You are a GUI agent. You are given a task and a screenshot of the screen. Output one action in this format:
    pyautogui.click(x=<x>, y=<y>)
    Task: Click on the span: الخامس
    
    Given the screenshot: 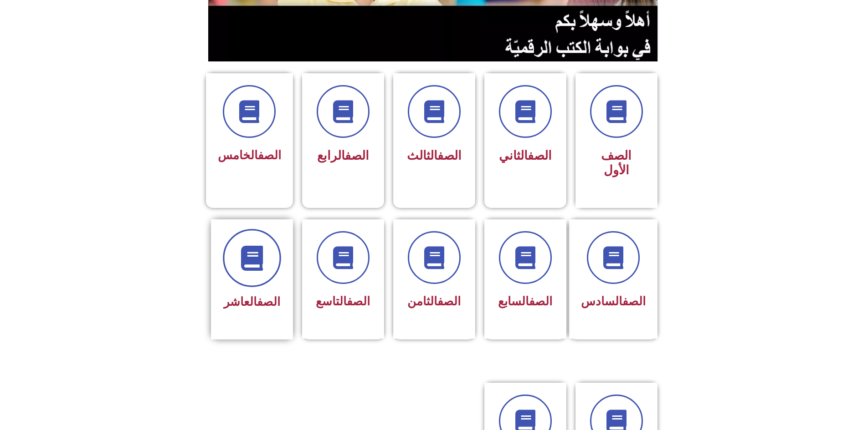 What is the action you would take?
    pyautogui.click(x=249, y=155)
    